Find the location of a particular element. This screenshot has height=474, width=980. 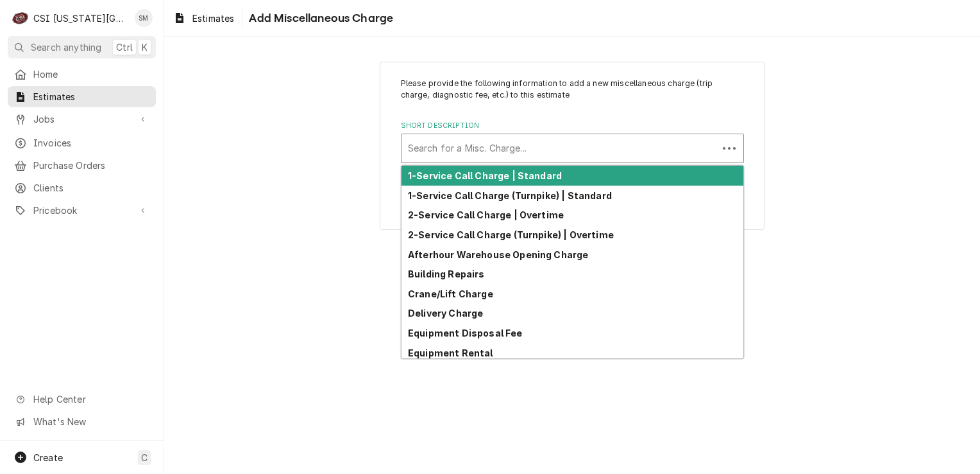

span: Home is located at coordinates (91, 74).